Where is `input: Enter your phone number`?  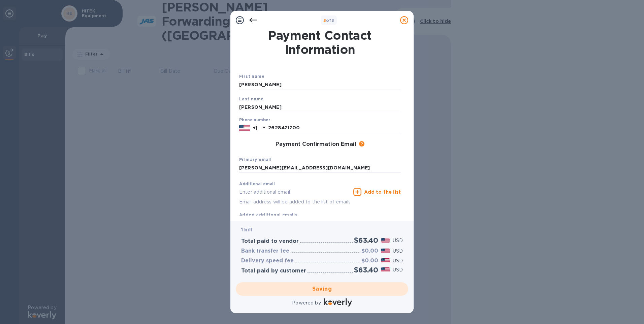
input: Enter your phone number is located at coordinates (334, 128).